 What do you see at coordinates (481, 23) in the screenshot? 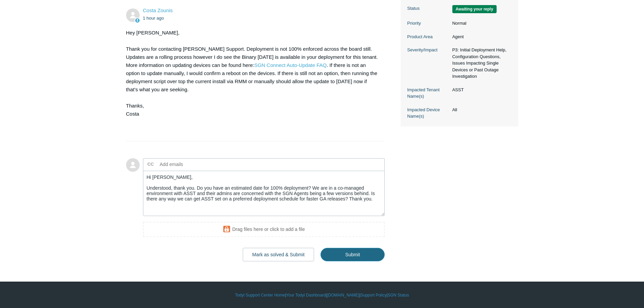
I see `dd: Normal` at bounding box center [481, 23].